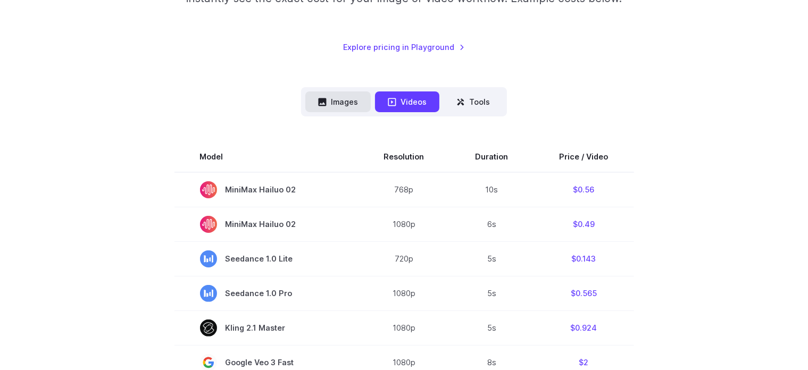  I want to click on button: Videos, so click(407, 102).